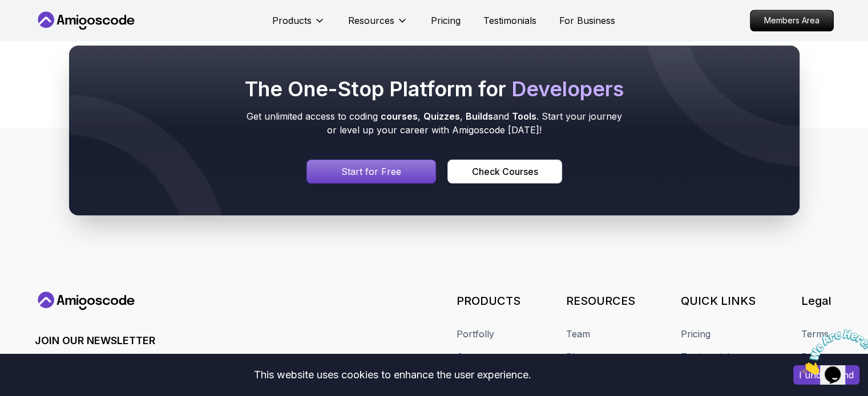  I want to click on p: Products, so click(292, 20).